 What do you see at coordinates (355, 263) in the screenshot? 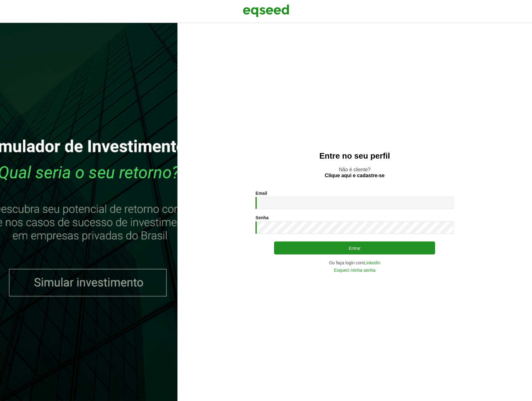
I see `div: Ou faça login com` at bounding box center [355, 263].